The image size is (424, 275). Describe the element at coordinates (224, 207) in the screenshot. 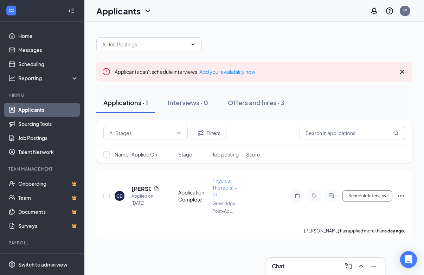

I see `span: Greenridge Post-Ac ...` at that location.